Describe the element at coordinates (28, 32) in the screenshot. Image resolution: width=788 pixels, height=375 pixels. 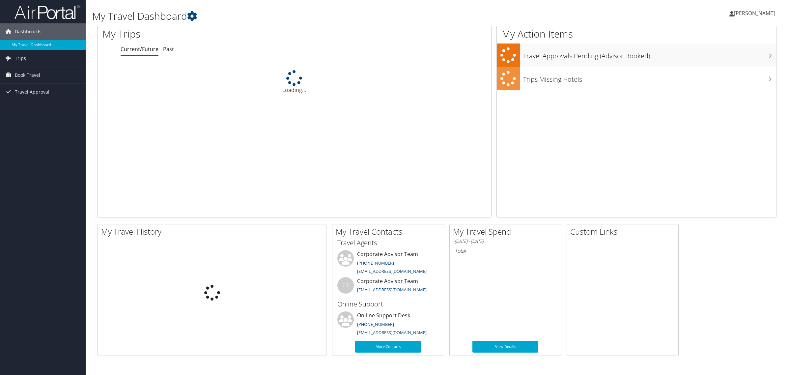
I see `span: Dashboards` at that location.